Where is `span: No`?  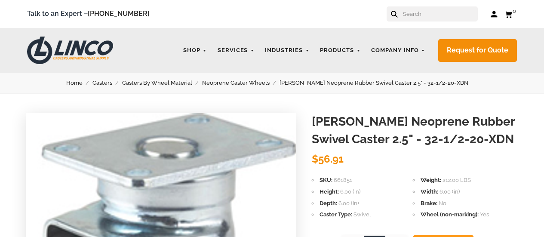 span: No is located at coordinates (442, 203).